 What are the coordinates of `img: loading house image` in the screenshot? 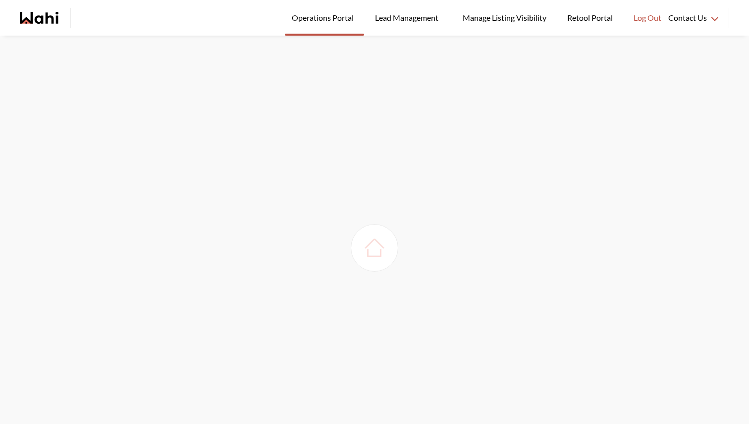 It's located at (374, 248).